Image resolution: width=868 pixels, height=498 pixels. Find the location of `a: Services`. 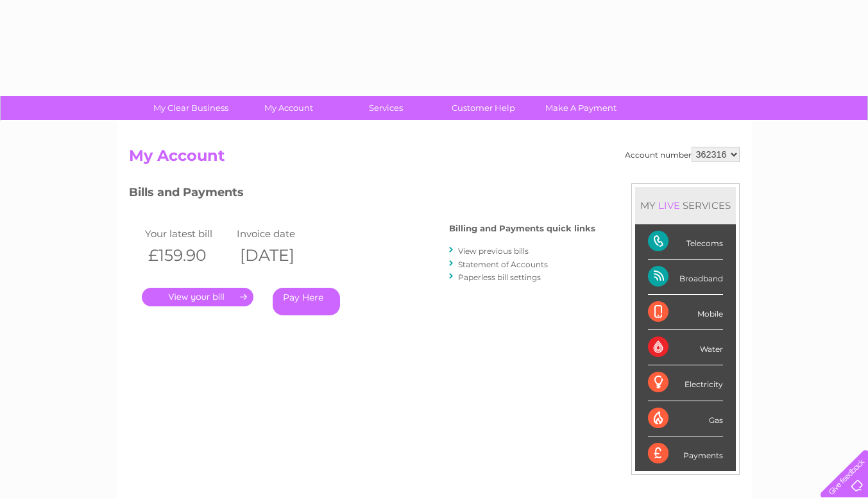

a: Services is located at coordinates (386, 108).